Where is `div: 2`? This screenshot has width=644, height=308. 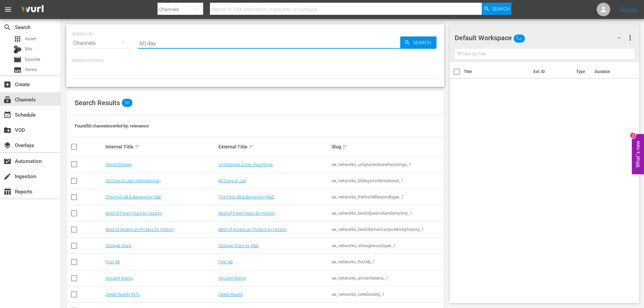 div: 2 is located at coordinates (633, 135).